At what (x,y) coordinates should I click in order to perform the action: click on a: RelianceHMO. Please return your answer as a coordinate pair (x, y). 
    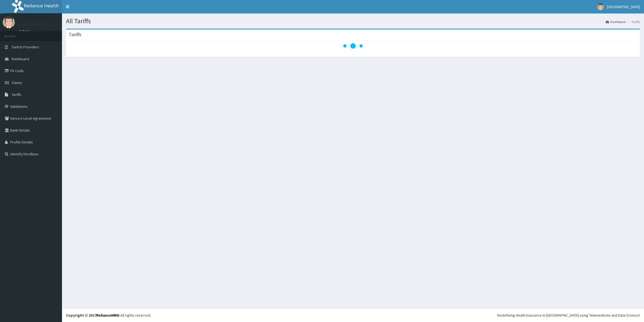
    Looking at the image, I should click on (108, 315).